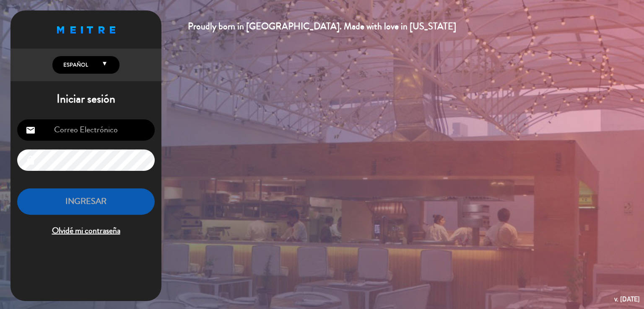  I want to click on h1: Iniciar sesión, so click(86, 99).